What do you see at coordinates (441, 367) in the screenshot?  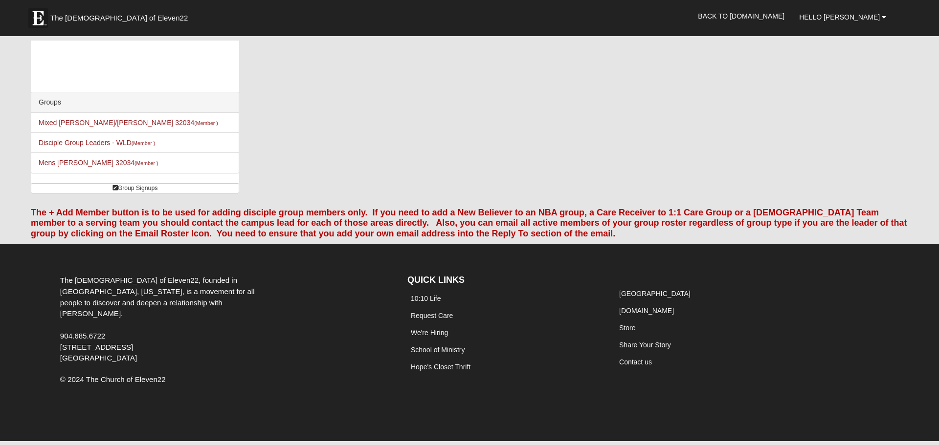 I see `a: Hope's Closet Thrift` at bounding box center [441, 367].